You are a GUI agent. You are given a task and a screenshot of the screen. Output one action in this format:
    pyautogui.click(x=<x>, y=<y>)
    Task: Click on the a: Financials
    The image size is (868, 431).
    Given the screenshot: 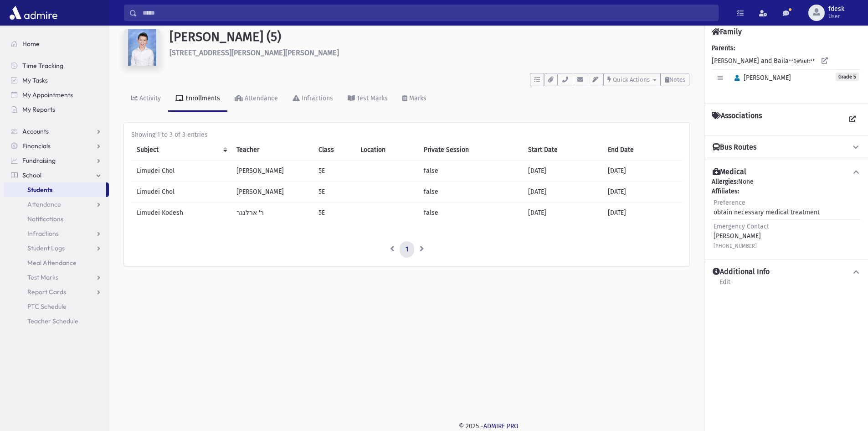 What is the action you would take?
    pyautogui.click(x=56, y=146)
    